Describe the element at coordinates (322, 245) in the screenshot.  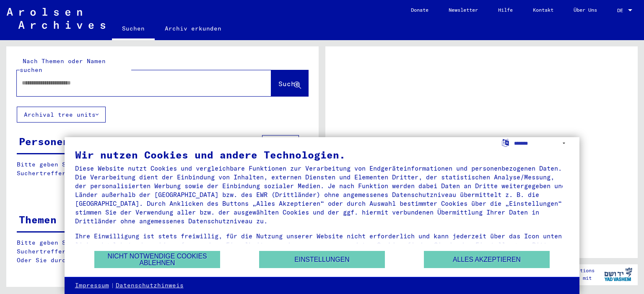
I see `div: Ihre Einwilligung ist stets freiwillig, für die Nutzung unserer Website nicht erforderlich und ka...` at that location.